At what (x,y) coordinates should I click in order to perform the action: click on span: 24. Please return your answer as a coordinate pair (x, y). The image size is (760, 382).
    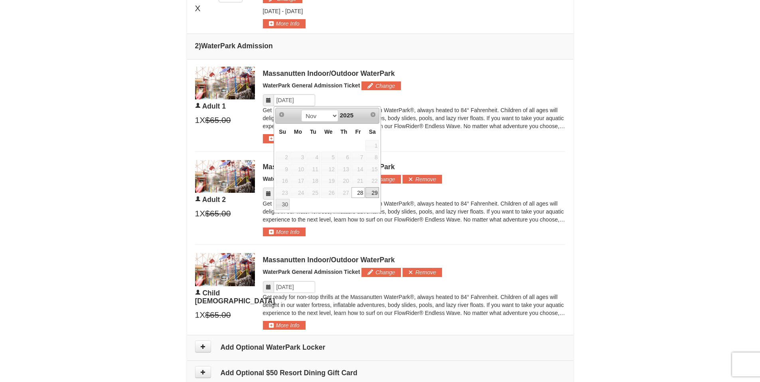
    Looking at the image, I should click on (298, 193).